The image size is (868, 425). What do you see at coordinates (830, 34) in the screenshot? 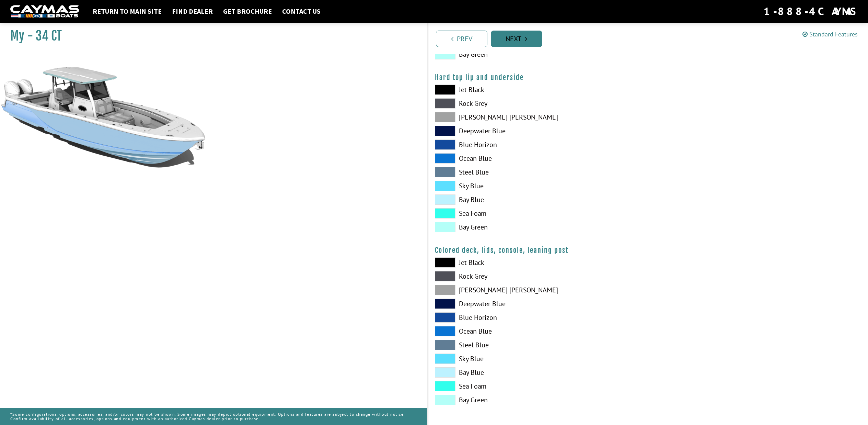
I see `a: Standard Features` at bounding box center [830, 34].